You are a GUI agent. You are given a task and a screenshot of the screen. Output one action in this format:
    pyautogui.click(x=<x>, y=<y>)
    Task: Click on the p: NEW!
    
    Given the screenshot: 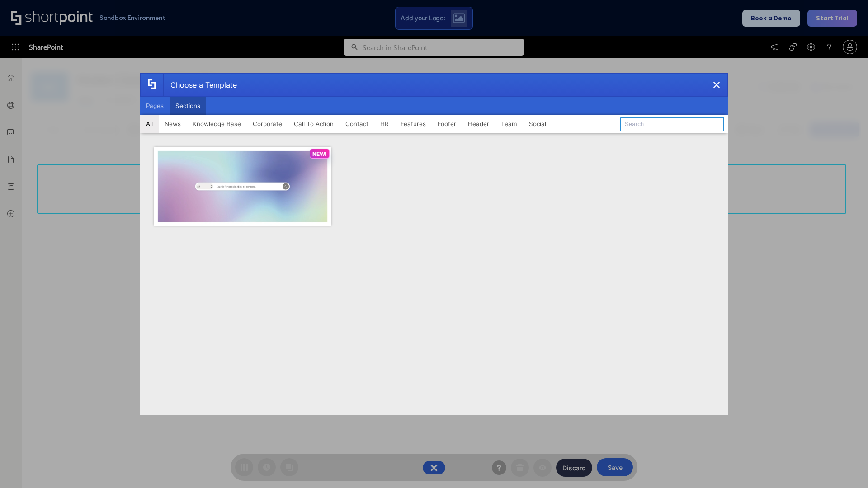 What is the action you would take?
    pyautogui.click(x=320, y=154)
    